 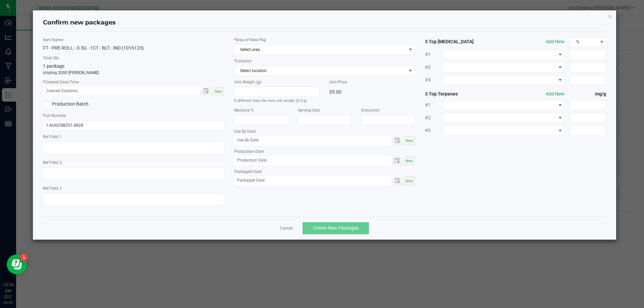 I want to click on label: Area of New Pkg, so click(x=325, y=40).